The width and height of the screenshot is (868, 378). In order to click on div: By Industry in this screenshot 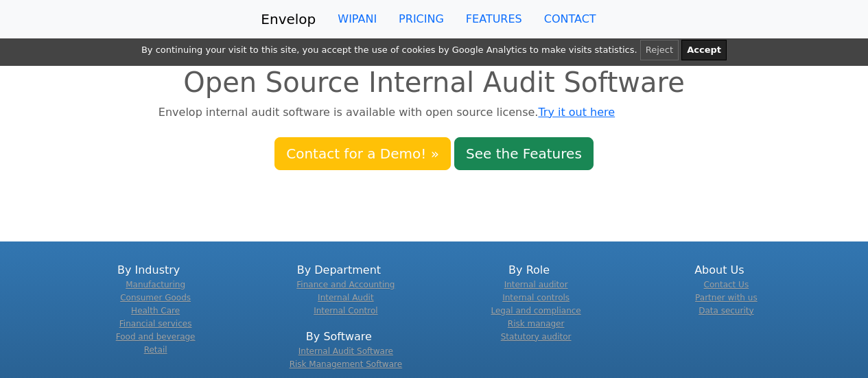, I will do `click(148, 309)`.